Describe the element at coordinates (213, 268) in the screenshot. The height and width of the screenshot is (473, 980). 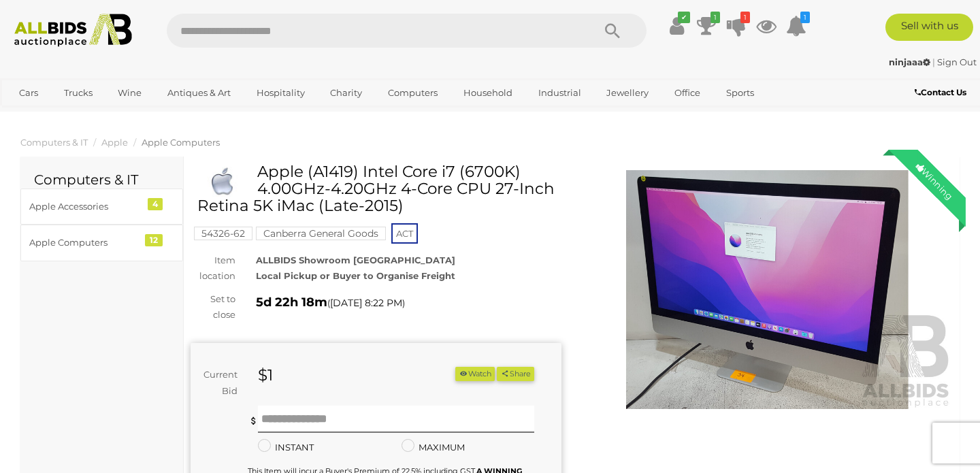
I see `div: Item location` at that location.